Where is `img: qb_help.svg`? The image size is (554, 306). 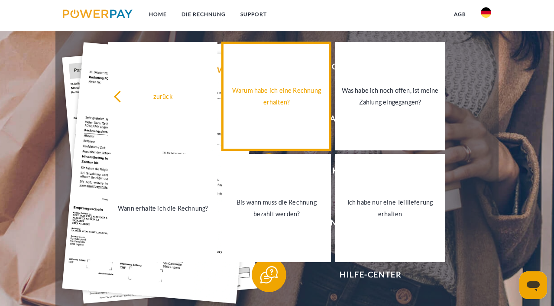 img: qb_help.svg is located at coordinates (269, 275).